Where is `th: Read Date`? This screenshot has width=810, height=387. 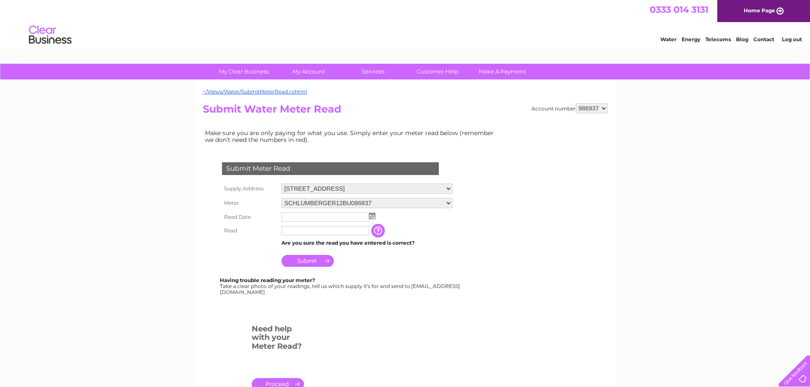
th: Read Date is located at coordinates (250, 217).